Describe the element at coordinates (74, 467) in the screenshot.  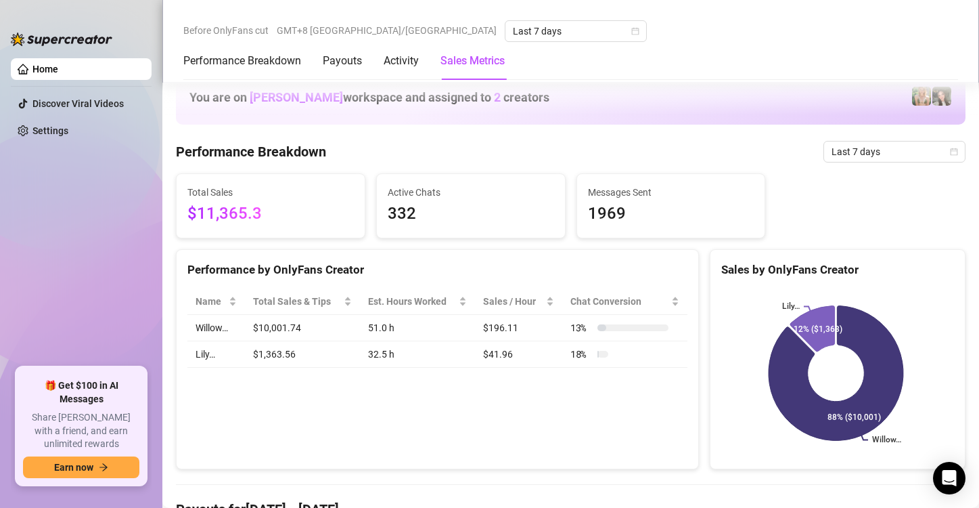
I see `span: Earn now` at that location.